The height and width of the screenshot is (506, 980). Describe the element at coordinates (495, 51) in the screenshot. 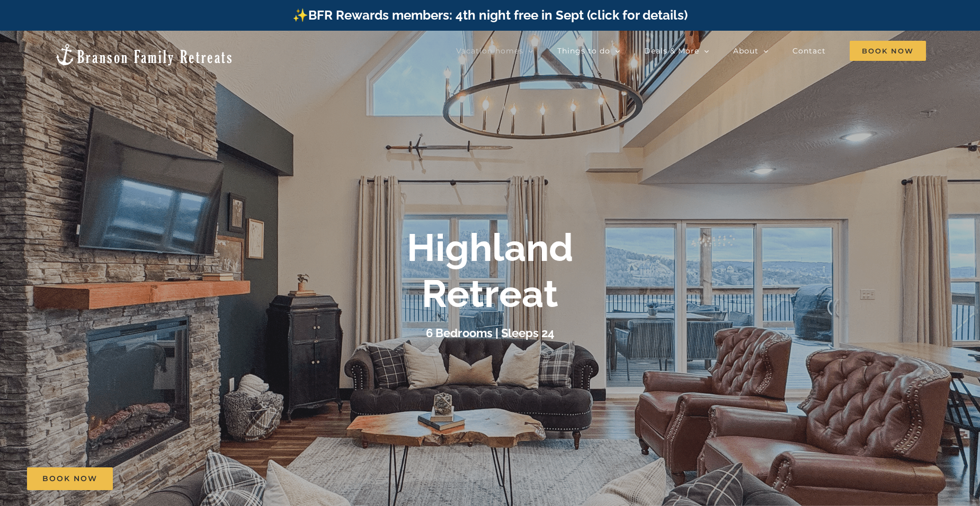

I see `a: Vacation homes` at that location.